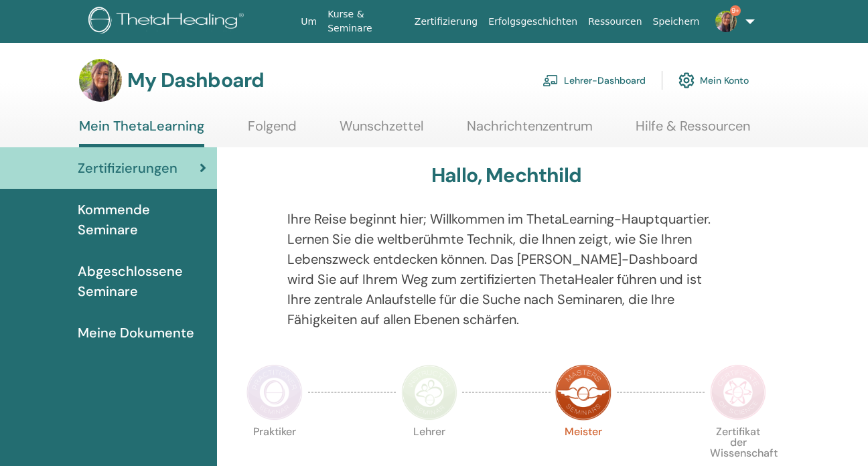  I want to click on a: Wunschzettel, so click(381, 131).